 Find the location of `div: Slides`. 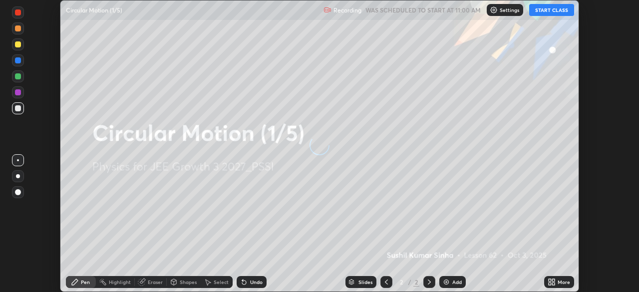

div: Slides is located at coordinates (366, 282).